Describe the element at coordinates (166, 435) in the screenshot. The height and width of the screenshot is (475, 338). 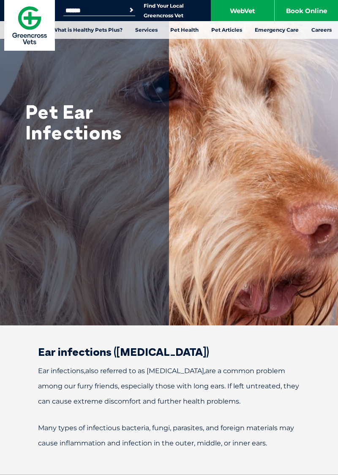
I see `span: Many types of infectious bacteria, fungi, parasites, and foreign materials may cause inflammation...` at that location.